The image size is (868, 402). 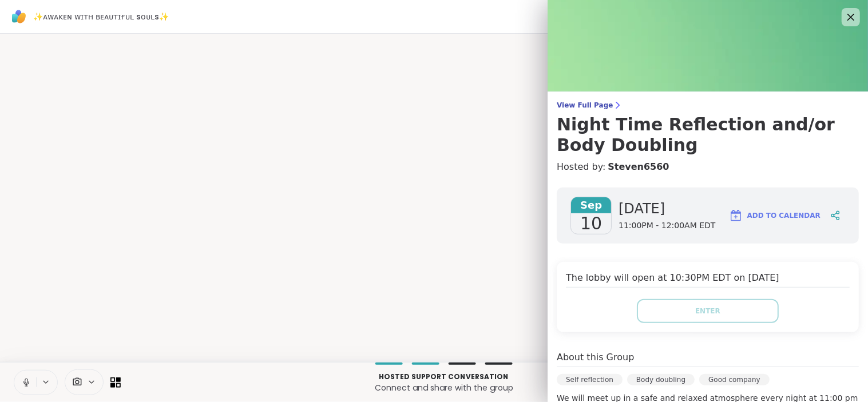 What do you see at coordinates (708, 128) in the screenshot?
I see `a: View Full PageNight Time Reflection and/or Body Doubling` at bounding box center [708, 128].